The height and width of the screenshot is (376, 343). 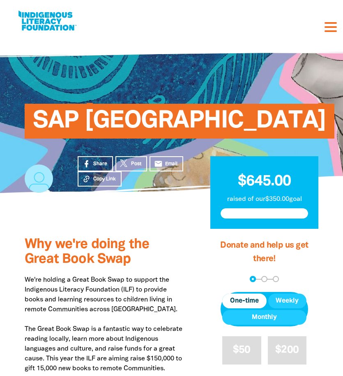 What do you see at coordinates (95, 164) in the screenshot?
I see `a: Share` at bounding box center [95, 164].